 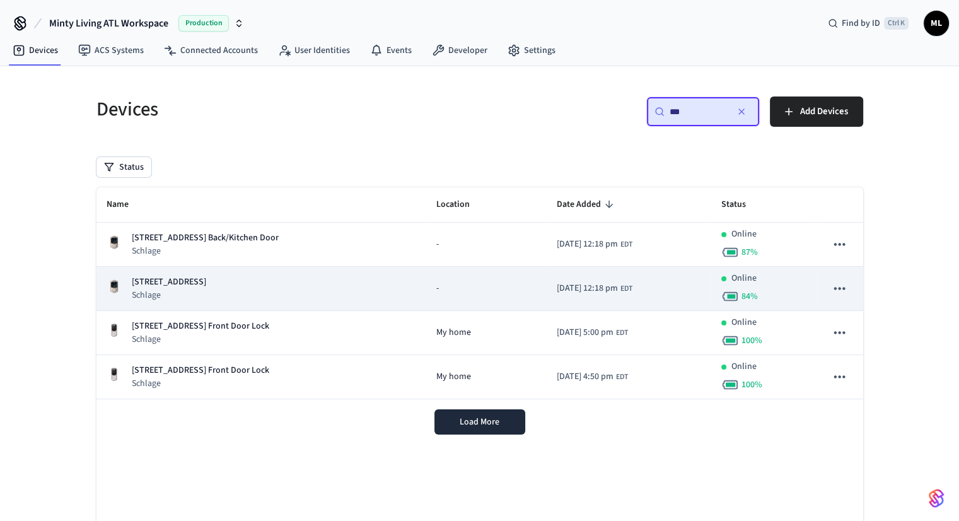 I want to click on span: Location, so click(x=461, y=204).